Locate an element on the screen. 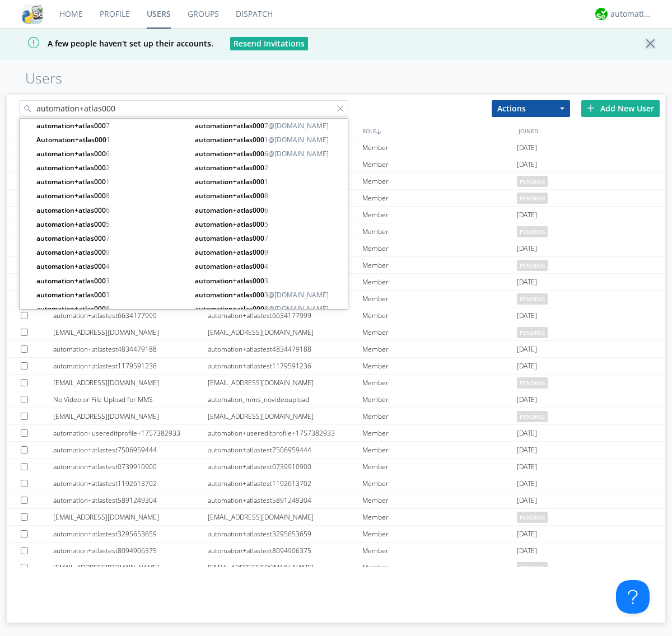 The height and width of the screenshot is (636, 672). div: automation+atlastest0739910900 is located at coordinates (130, 467).